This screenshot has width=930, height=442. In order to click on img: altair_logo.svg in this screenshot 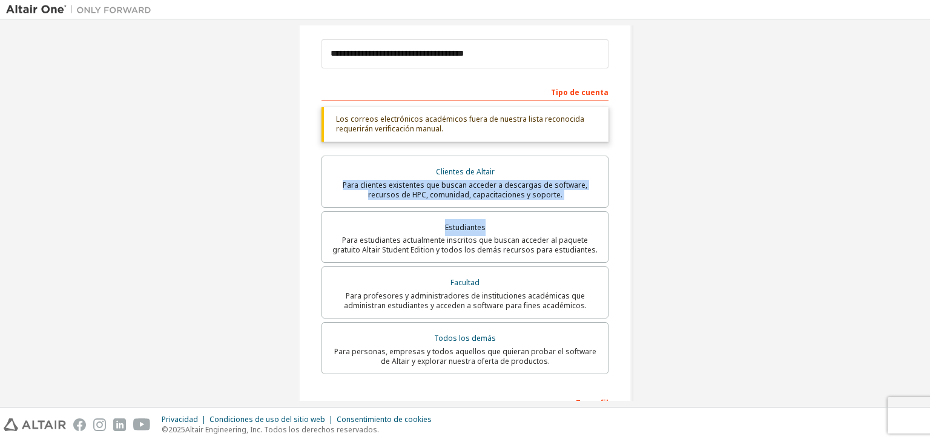, I will do `click(35, 424)`.